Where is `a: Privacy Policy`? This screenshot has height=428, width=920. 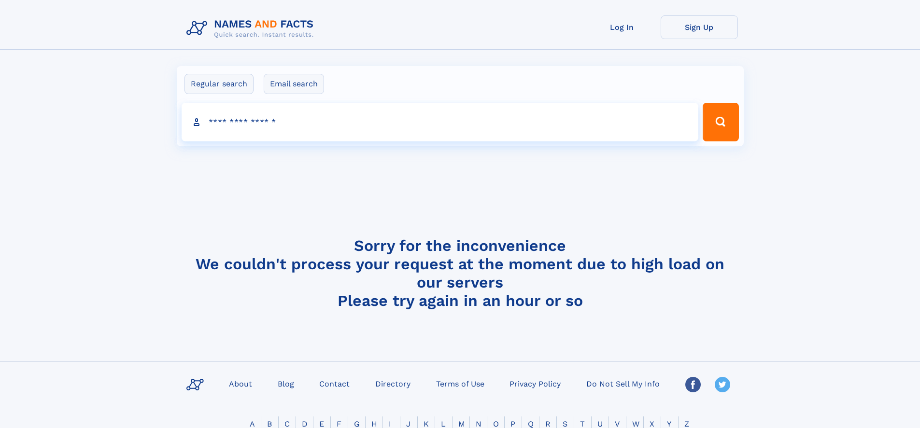
a: Privacy Policy is located at coordinates (535, 383).